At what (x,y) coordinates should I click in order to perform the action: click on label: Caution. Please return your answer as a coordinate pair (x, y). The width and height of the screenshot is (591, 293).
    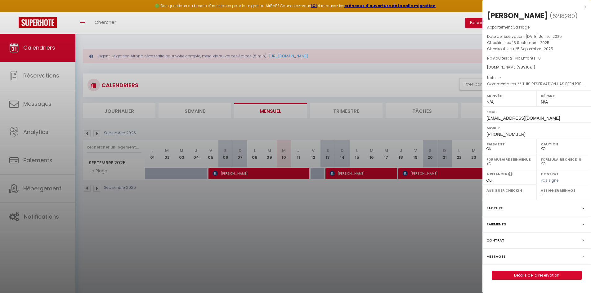
    Looking at the image, I should click on (564, 144).